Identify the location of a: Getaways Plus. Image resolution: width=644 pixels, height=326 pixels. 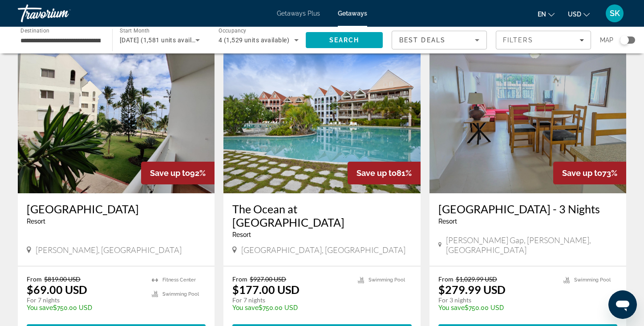
(298, 13).